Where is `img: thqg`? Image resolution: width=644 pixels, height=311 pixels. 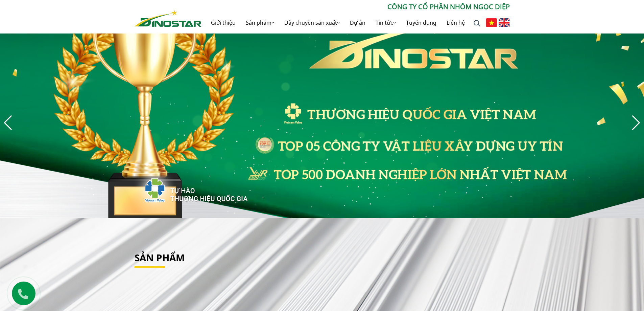
img: thqg is located at coordinates (187, 188).